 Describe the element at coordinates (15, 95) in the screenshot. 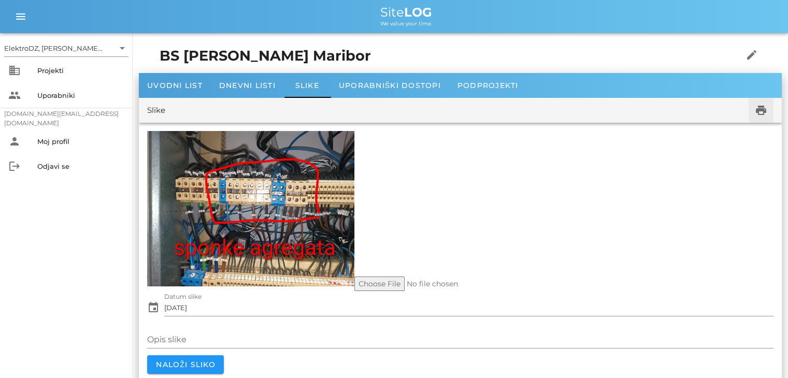

I see `i: people` at that location.